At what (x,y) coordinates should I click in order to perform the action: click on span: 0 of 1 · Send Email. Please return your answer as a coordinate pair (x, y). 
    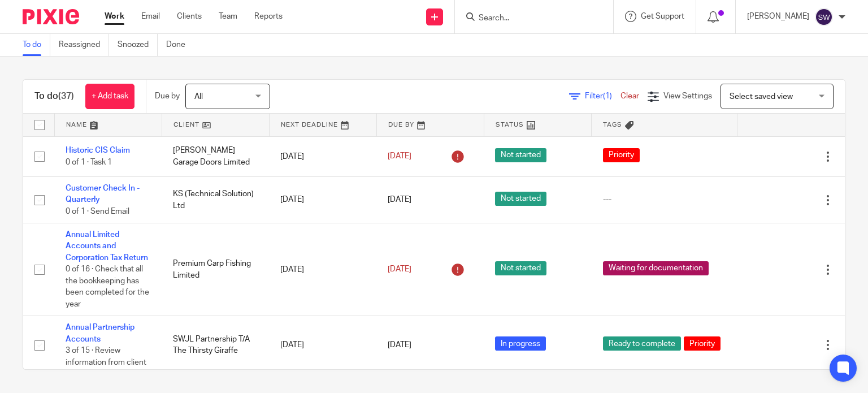
    Looking at the image, I should click on (97, 211).